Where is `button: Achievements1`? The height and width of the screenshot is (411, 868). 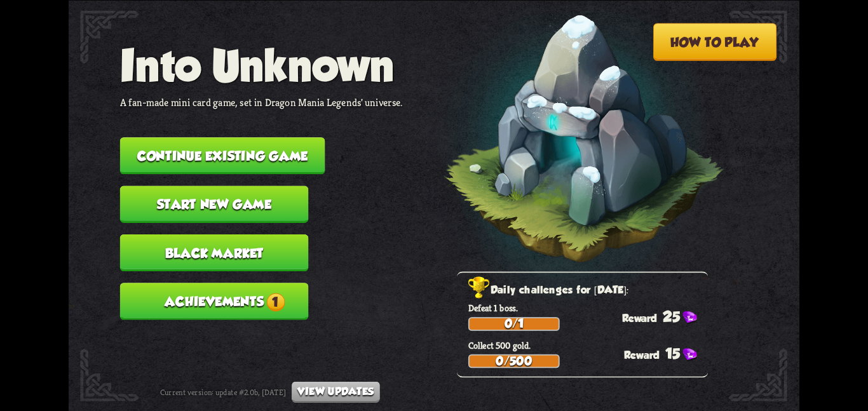
button: Achievements1 is located at coordinates (214, 301).